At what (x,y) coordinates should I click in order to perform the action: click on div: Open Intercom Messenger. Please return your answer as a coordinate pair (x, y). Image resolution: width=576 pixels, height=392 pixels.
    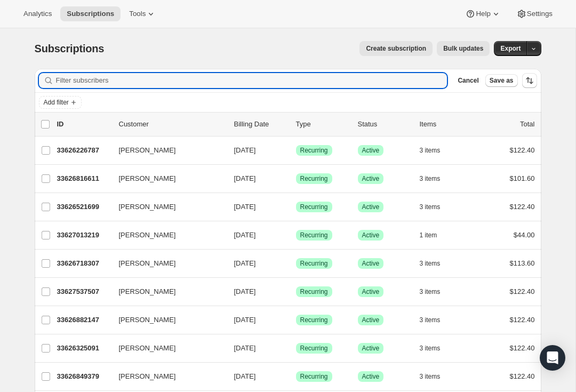
    Looking at the image, I should click on (552, 357).